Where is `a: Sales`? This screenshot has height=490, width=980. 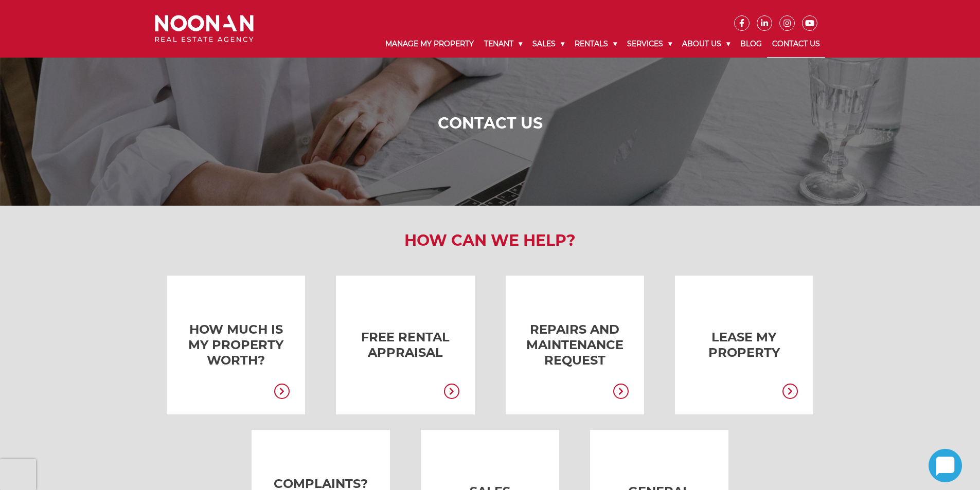
a: Sales is located at coordinates (549, 44).